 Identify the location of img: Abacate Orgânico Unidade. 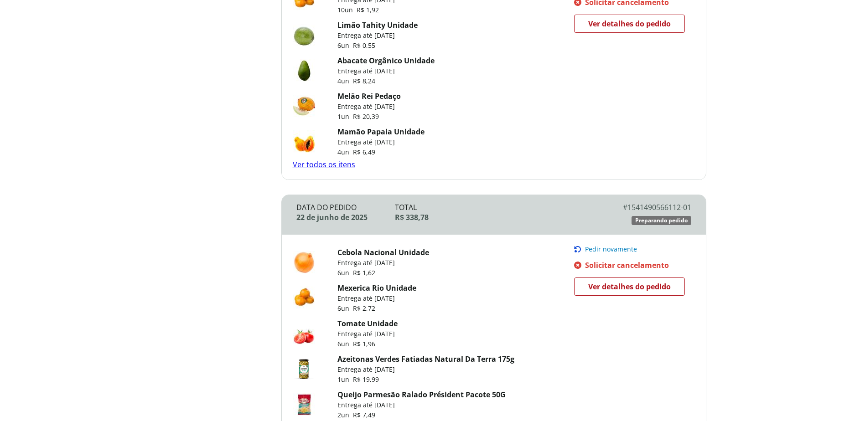
(304, 71).